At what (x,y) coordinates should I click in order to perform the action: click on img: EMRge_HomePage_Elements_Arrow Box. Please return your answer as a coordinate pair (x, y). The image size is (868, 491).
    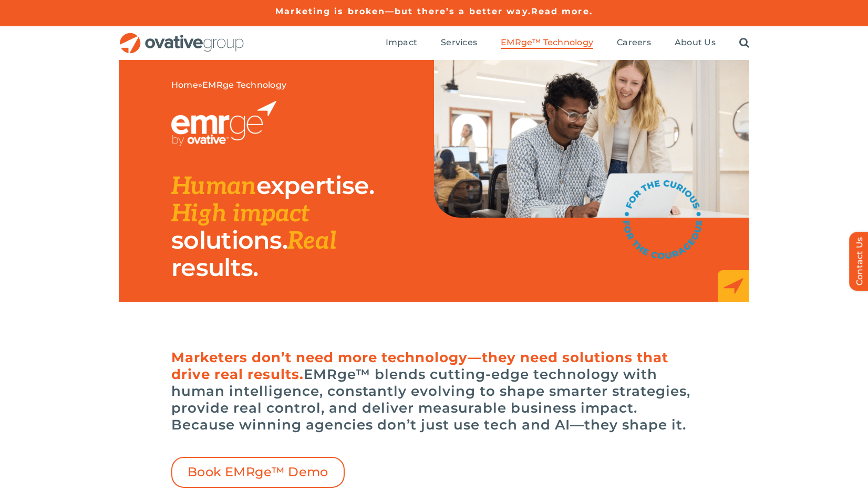
    Looking at the image, I should click on (733, 286).